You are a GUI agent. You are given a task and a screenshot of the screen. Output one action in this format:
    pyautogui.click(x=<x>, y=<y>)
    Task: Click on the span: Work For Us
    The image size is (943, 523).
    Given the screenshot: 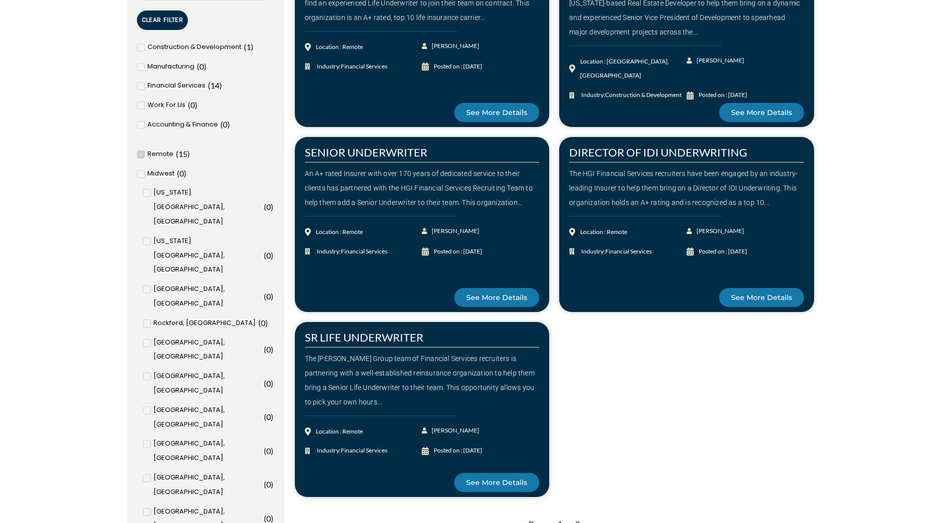 What is the action you would take?
    pyautogui.click(x=166, y=105)
    